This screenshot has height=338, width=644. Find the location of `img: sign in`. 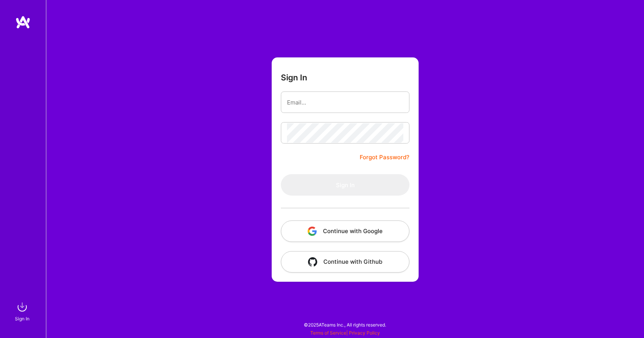

img: sign in is located at coordinates (22, 307).